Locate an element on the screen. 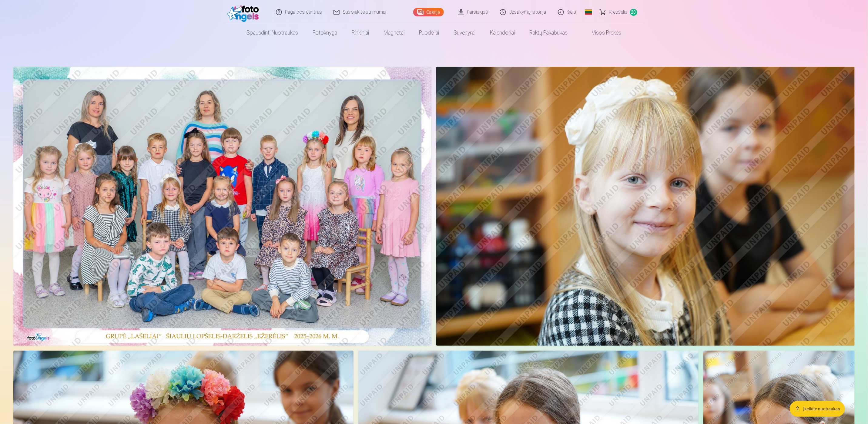 The width and height of the screenshot is (868, 424). a: Visos prekės is located at coordinates (602, 33).